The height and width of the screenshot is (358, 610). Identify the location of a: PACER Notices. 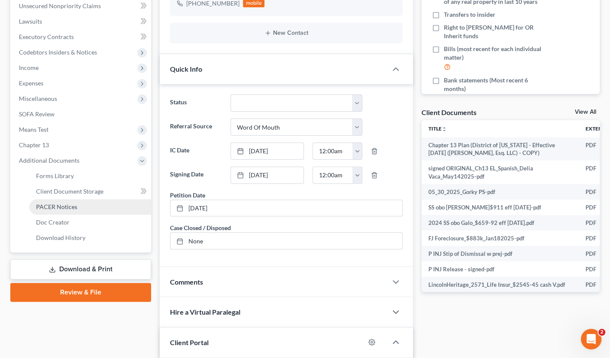
(90, 207).